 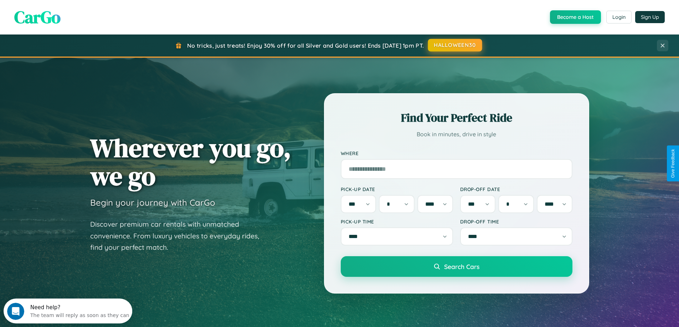 What do you see at coordinates (152, 203) in the screenshot?
I see `h3: Begin your journey with CarGo` at bounding box center [152, 203].